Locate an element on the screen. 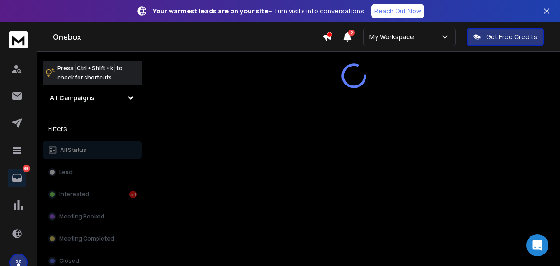 The image size is (560, 266). p: Reach Out Now is located at coordinates (398, 11).